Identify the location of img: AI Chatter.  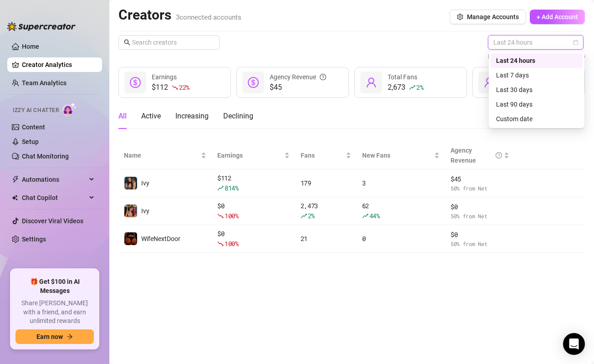
(69, 109).